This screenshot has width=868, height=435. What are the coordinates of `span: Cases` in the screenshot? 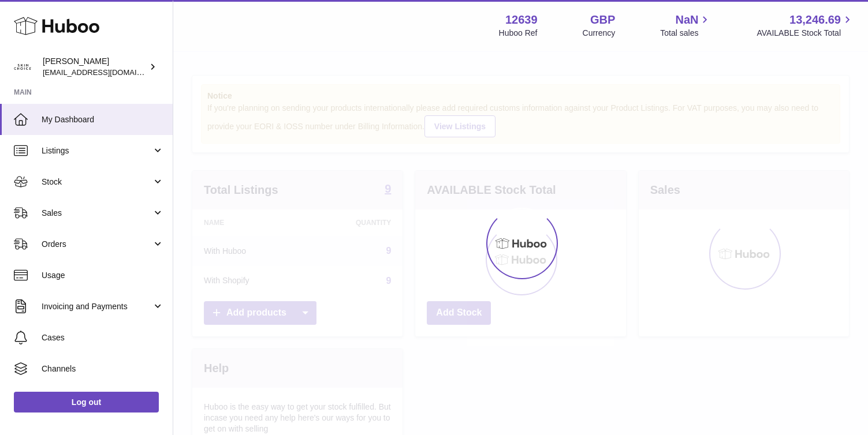 It's located at (103, 337).